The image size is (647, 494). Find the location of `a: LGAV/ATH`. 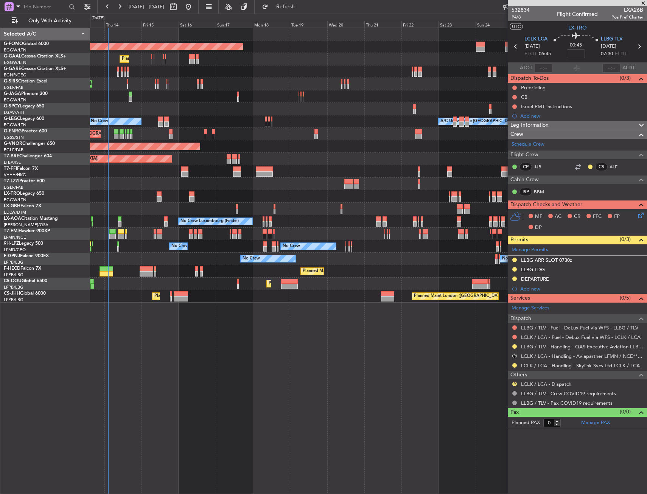

a: LGAV/ATH is located at coordinates (14, 112).